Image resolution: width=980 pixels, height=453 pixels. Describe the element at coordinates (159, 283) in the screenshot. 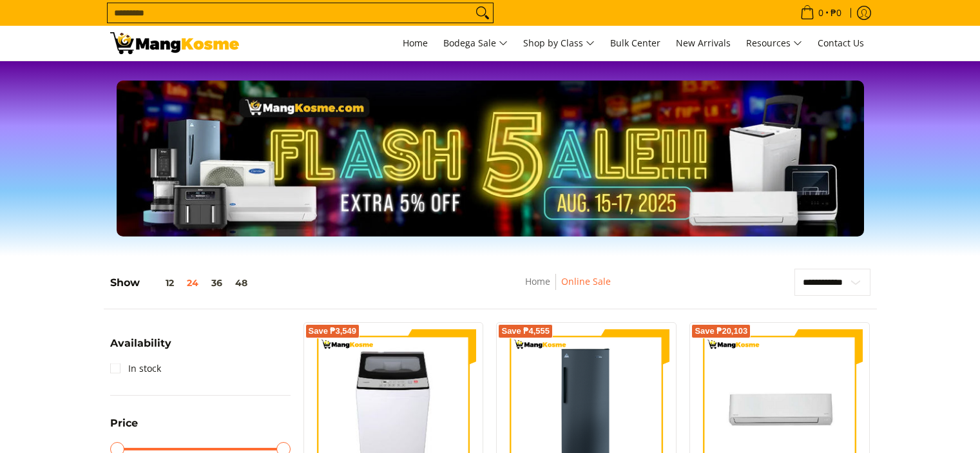

I see `button: 12` at that location.